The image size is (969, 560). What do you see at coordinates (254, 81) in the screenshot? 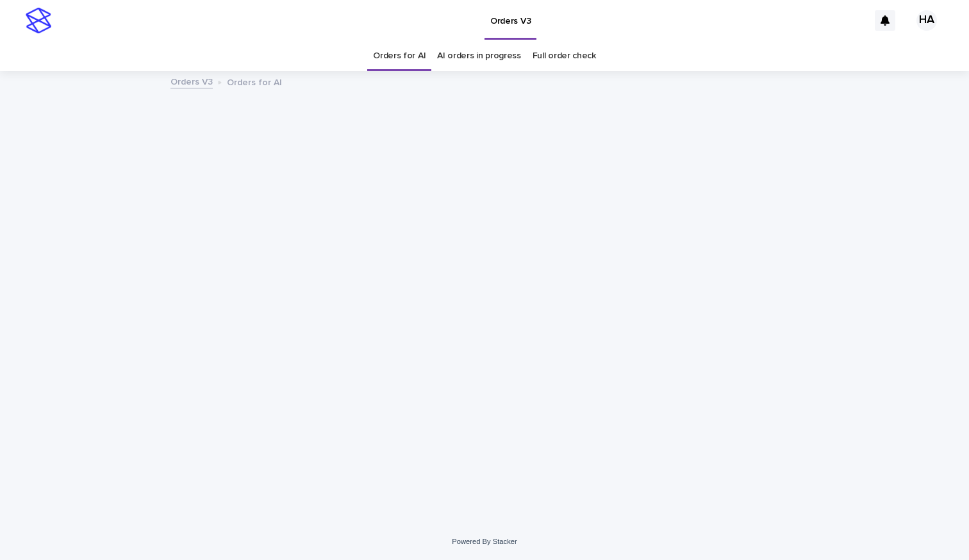
I see `p: Orders for AI` at bounding box center [254, 81].